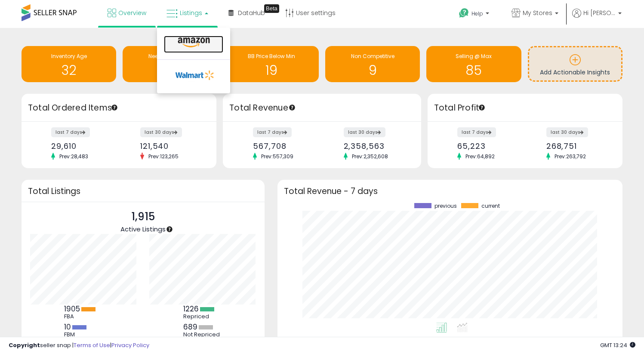  What do you see at coordinates (446, 206) in the screenshot?
I see `span: previous` at bounding box center [446, 206].